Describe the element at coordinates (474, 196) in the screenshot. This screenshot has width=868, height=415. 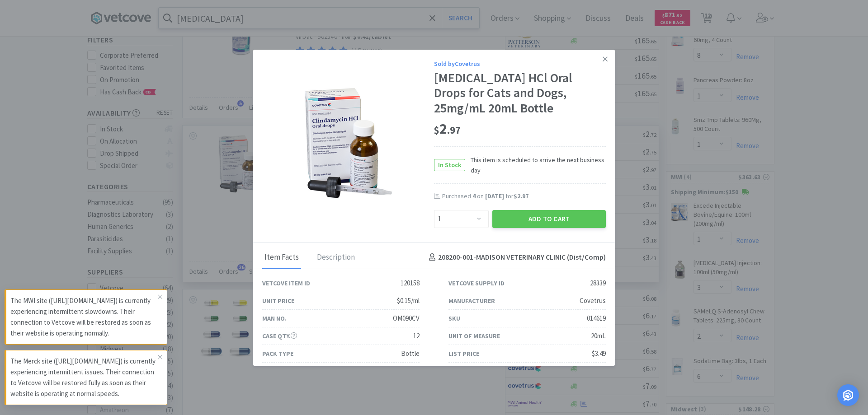
I see `span: 4` at that location.